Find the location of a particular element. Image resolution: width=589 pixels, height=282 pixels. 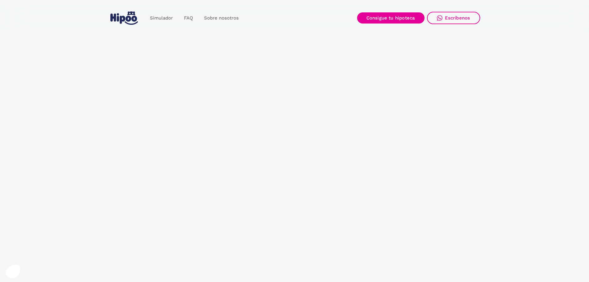

a: Simulador is located at coordinates (161, 18).